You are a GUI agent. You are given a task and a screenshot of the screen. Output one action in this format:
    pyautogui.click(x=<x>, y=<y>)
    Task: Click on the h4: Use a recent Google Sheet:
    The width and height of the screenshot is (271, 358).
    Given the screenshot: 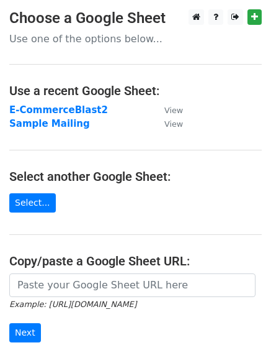 What is the action you would take?
    pyautogui.click(x=135, y=91)
    